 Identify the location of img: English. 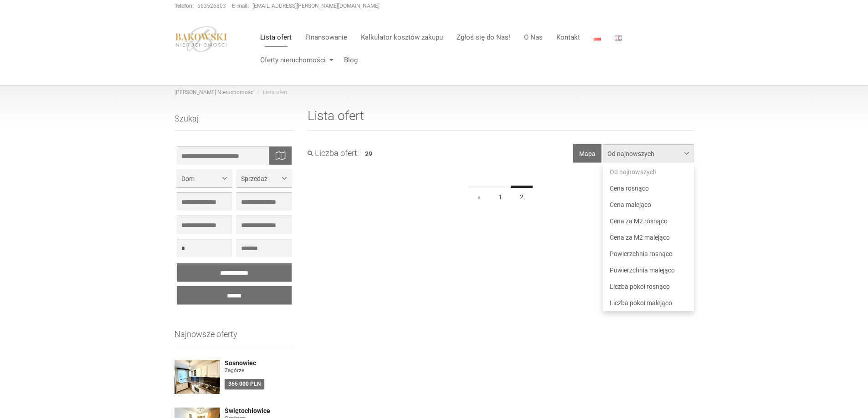
(618, 38).